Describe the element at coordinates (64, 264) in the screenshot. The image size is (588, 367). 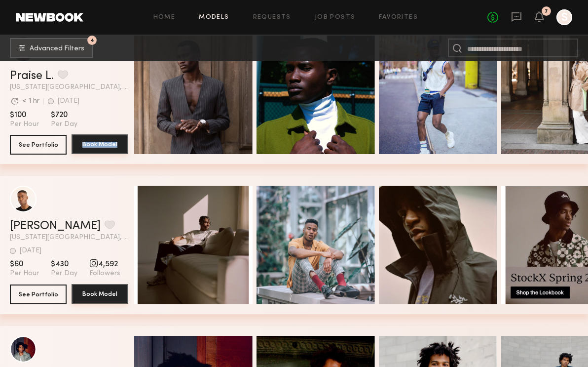
I see `span: $430` at that location.